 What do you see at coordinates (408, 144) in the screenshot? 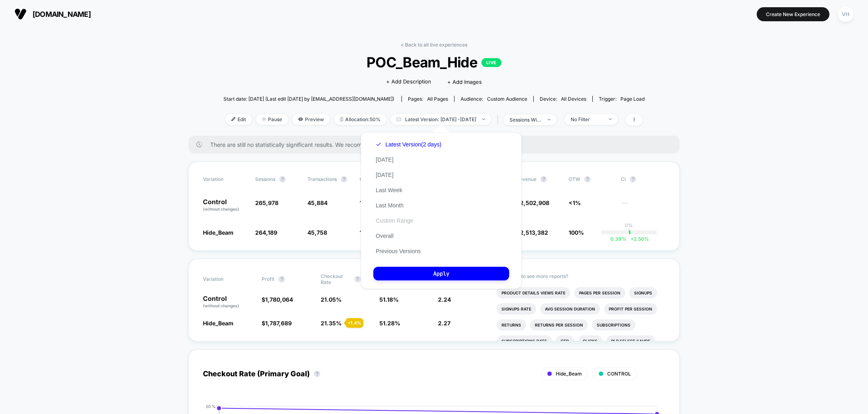
I see `button: Latest Version(2 days)` at bounding box center [408, 144].